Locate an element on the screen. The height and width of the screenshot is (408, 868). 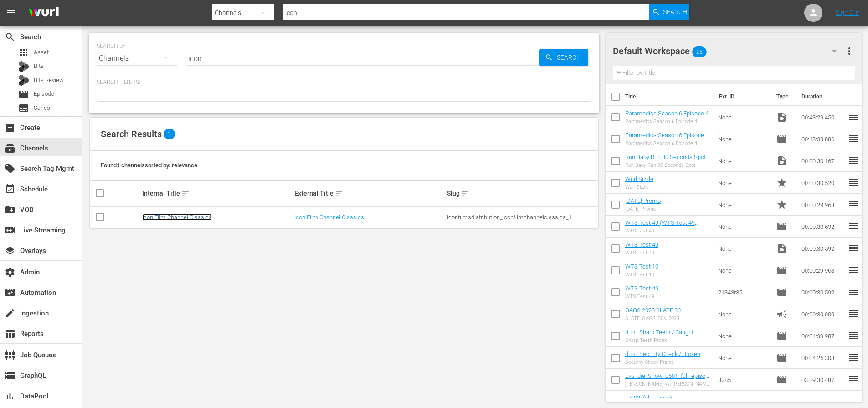
span: Ingestion is located at coordinates (10, 313).